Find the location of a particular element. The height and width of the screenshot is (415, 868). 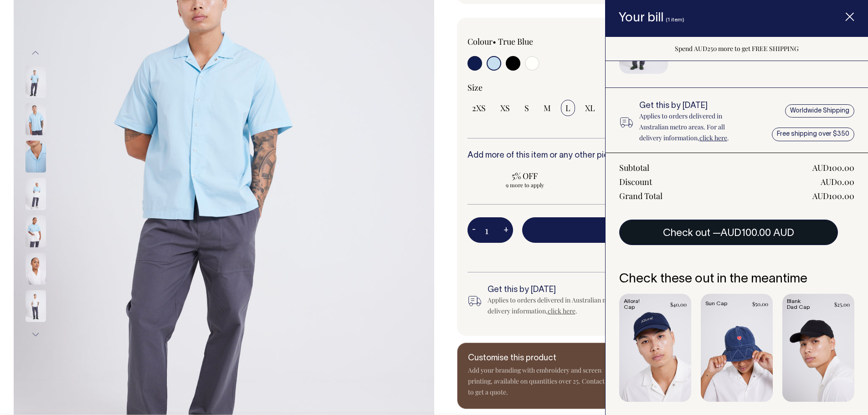

p: Applies to orders delivered in Australian metro areas. For all delivery information, . is located at coordinates (693, 127).